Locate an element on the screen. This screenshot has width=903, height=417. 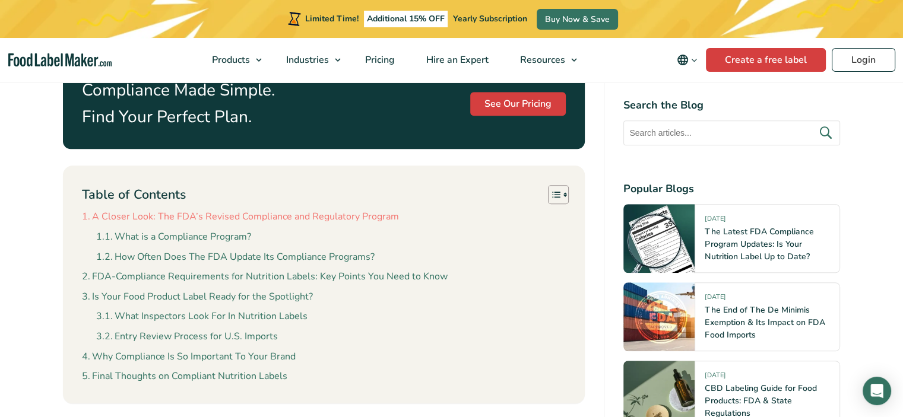
a: See Our Pricing is located at coordinates (518, 104).